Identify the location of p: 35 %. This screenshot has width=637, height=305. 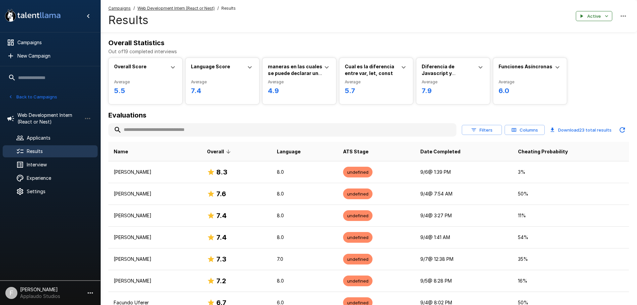
(571, 259).